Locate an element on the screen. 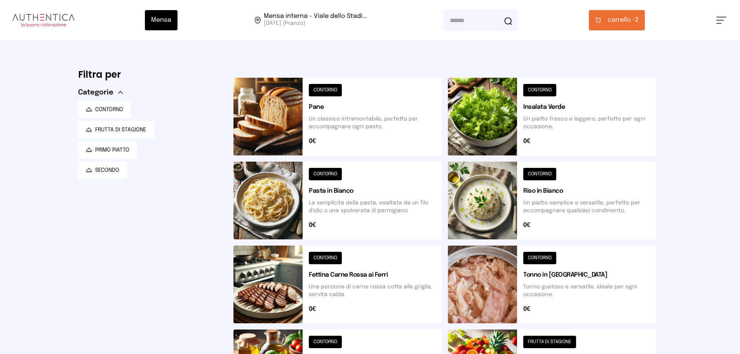  button: Categorie is located at coordinates (100, 92).